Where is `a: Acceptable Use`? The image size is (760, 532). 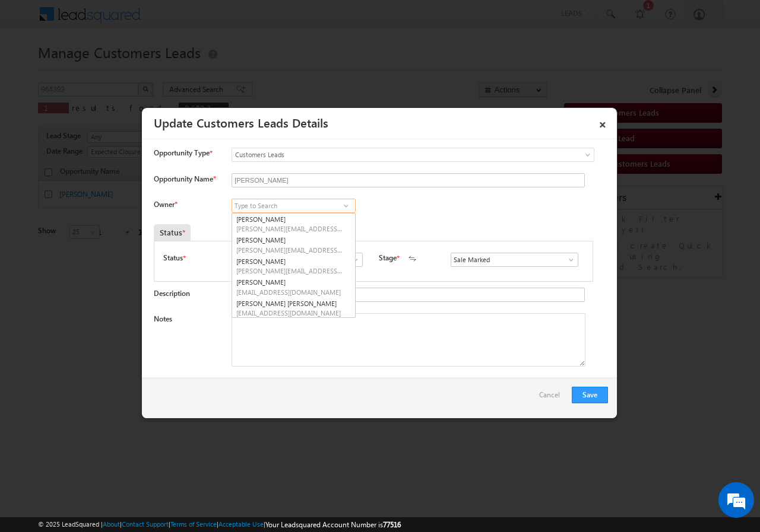 a: Acceptable Use is located at coordinates (241, 524).